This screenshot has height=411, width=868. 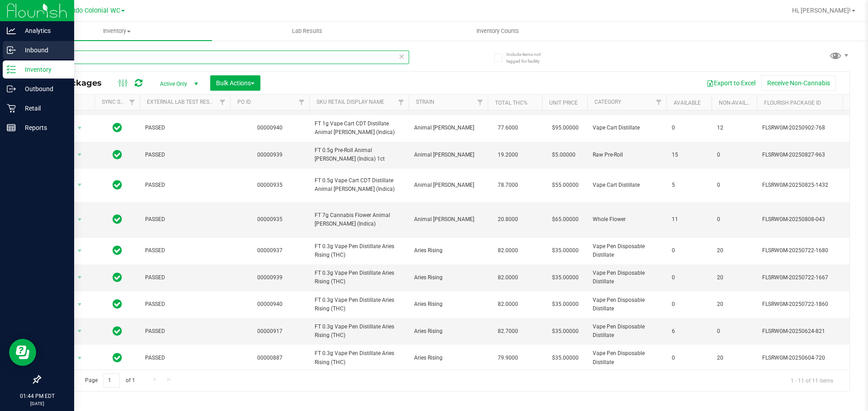 I want to click on span: 82.7000, so click(x=507, y=332).